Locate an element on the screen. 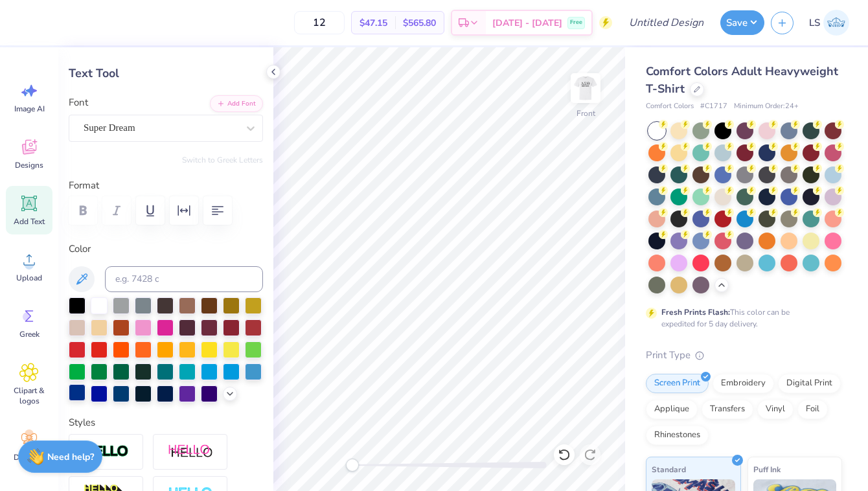 This screenshot has height=491, width=868. div: Text Tool is located at coordinates (166, 73).